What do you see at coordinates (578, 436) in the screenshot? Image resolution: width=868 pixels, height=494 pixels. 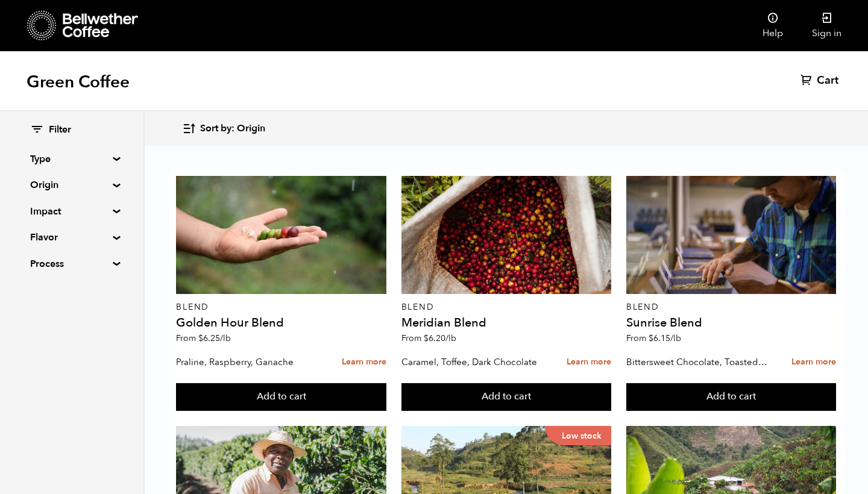 I see `p: Low stock` at bounding box center [578, 436].